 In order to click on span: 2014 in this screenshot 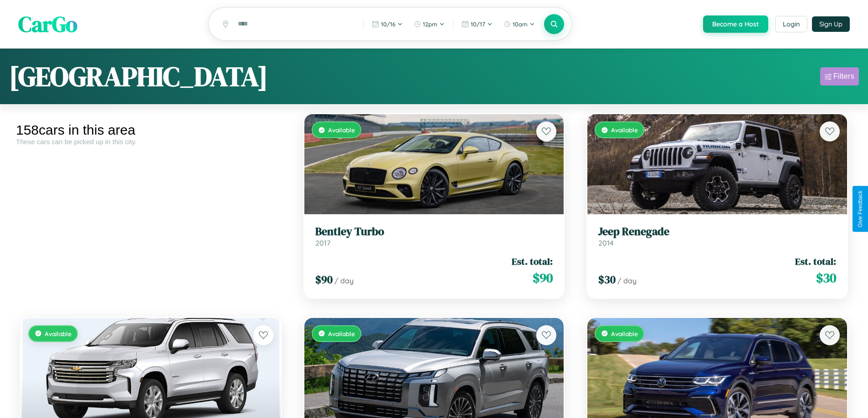, I will do `click(606, 243)`.